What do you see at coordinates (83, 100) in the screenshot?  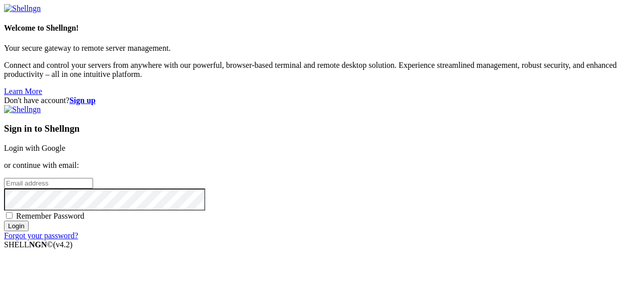 I see `strong: Sign up` at bounding box center [83, 100].